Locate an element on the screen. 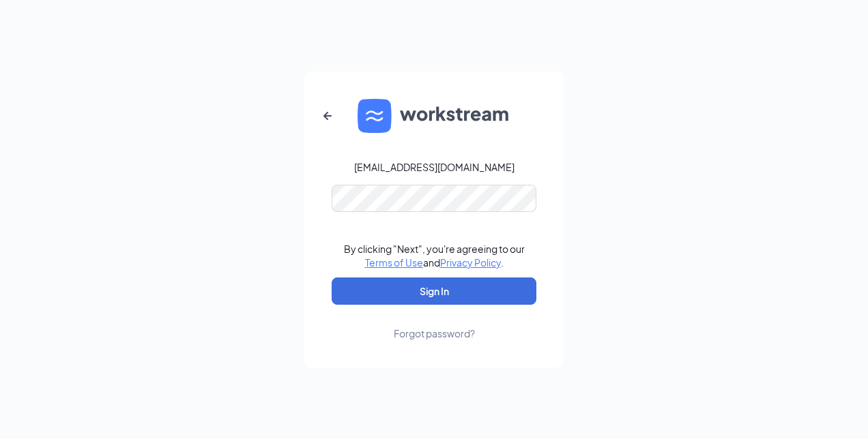  button: Sign In is located at coordinates (434, 291).